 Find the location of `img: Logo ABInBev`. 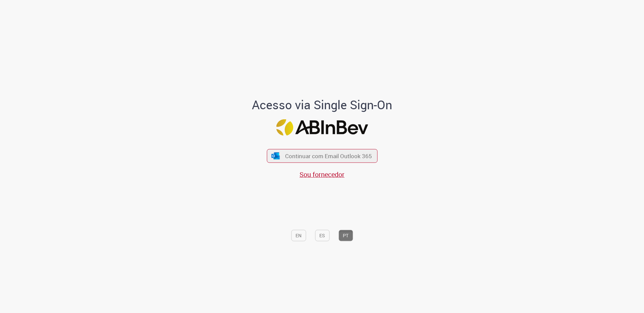

img: Logo ABInBev is located at coordinates (322, 127).